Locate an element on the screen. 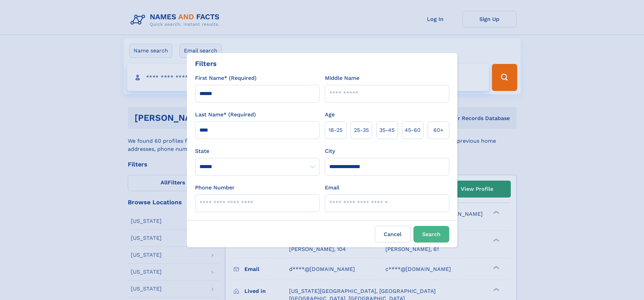 The width and height of the screenshot is (644, 300). span: 18‑25 is located at coordinates (335, 130).